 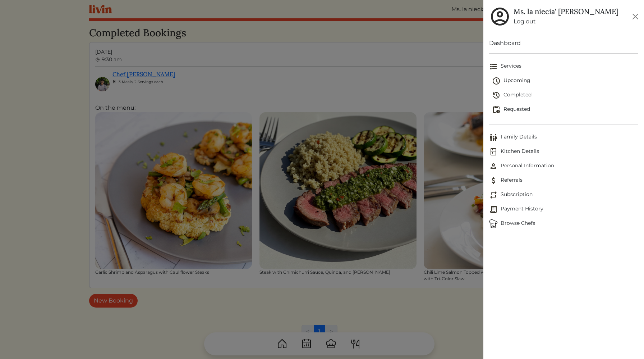 I want to click on a: Kitchen DetailsKitchen Details, so click(x=563, y=152).